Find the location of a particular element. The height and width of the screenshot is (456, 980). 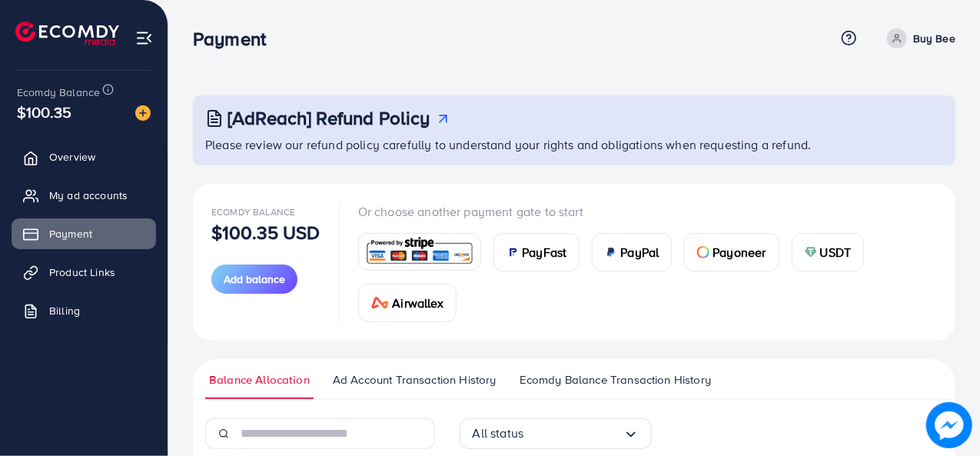

span: Billing is located at coordinates (64, 311).